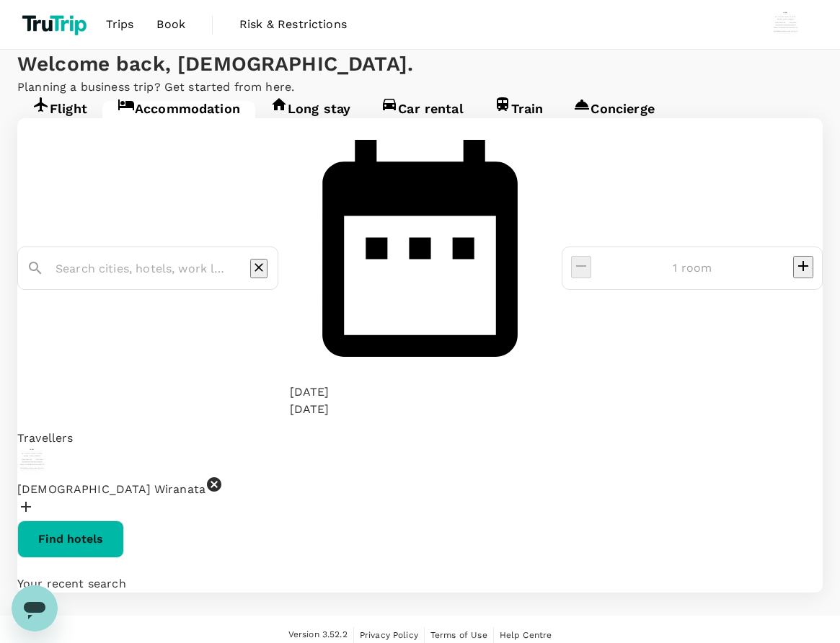  I want to click on a: Privacy Policy, so click(388, 635).